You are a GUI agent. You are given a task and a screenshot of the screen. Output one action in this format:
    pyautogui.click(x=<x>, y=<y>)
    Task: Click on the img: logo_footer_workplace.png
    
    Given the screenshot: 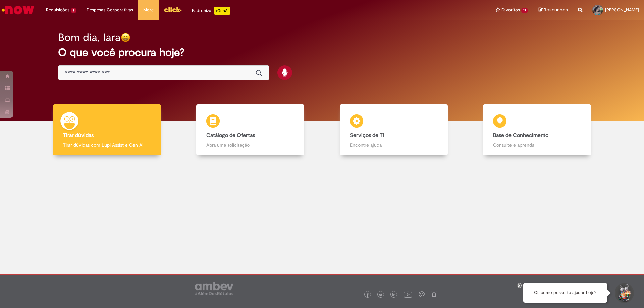 What is the action you would take?
    pyautogui.click(x=422, y=294)
    